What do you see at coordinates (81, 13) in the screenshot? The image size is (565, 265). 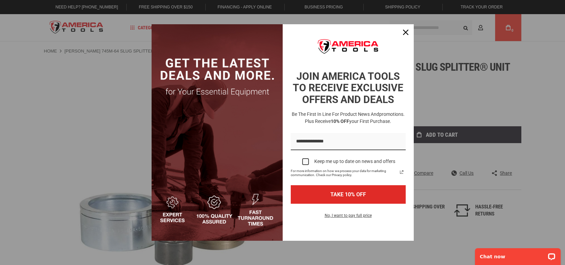 I see `button: Open LiveChat chat widget` at bounding box center [81, 13].